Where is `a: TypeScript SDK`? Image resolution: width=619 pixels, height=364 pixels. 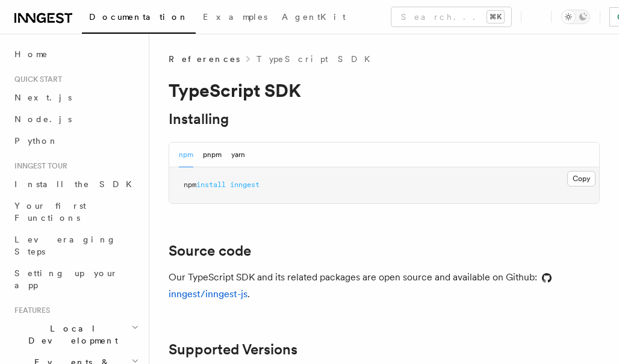
a: TypeScript SDK is located at coordinates (317, 59).